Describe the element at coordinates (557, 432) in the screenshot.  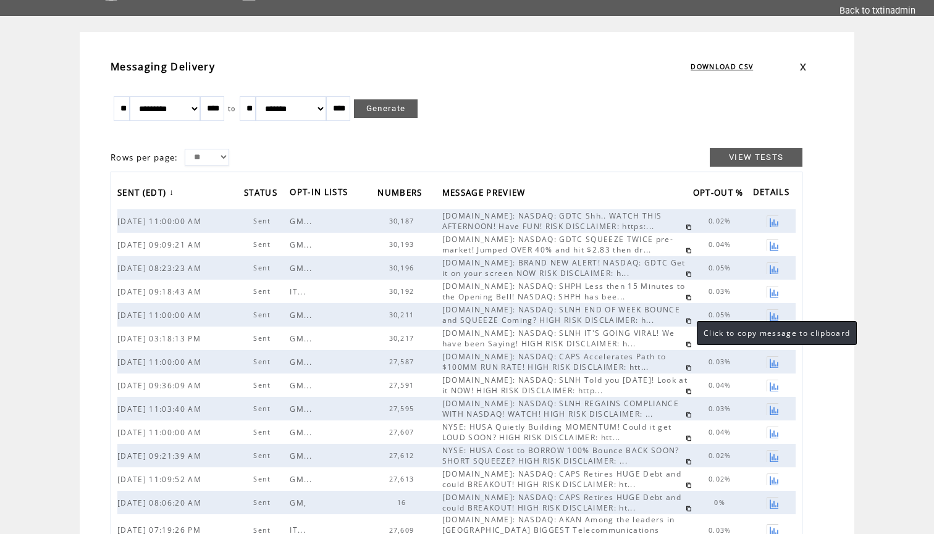
I see `span: NYSE: HUSA Quietly Building MOMENTUM! Could it get LOUD SOON? HIGH RISK DISCLAIMER: htt...` at that location.